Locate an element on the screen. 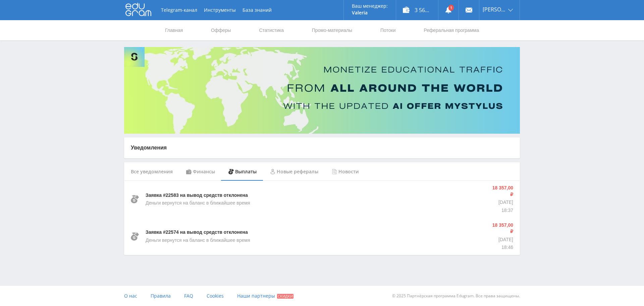  div: © 2025 Партнёрская программа Edugram. Все права защищены. is located at coordinates (423, 296).